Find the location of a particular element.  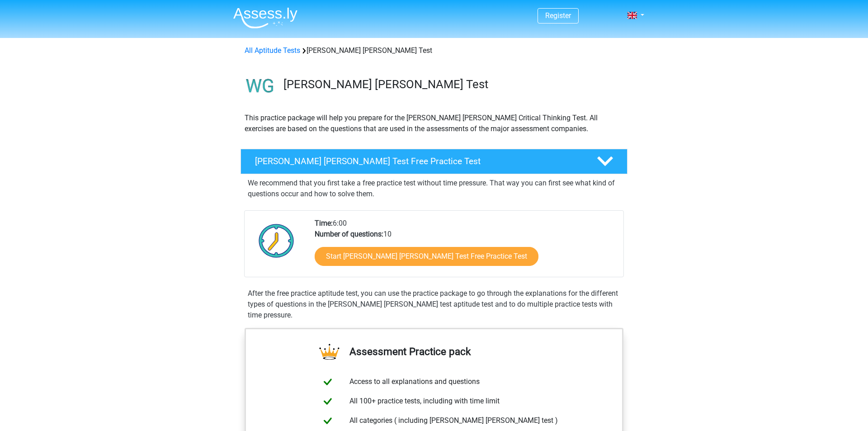

b: Number of questions: is located at coordinates (349, 234).